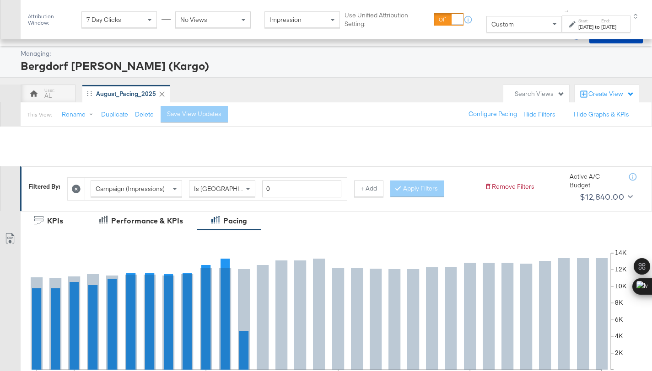  What do you see at coordinates (48, 36) in the screenshot?
I see `a: Dashboard` at bounding box center [48, 36].